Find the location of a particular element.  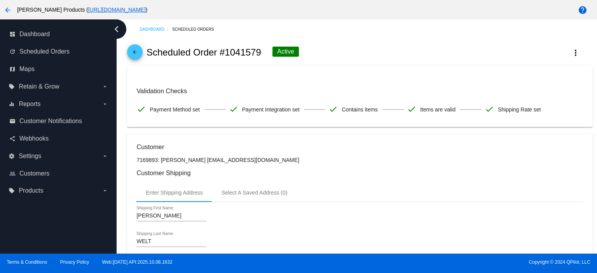

span: Shipping Rate set is located at coordinates (519, 110).